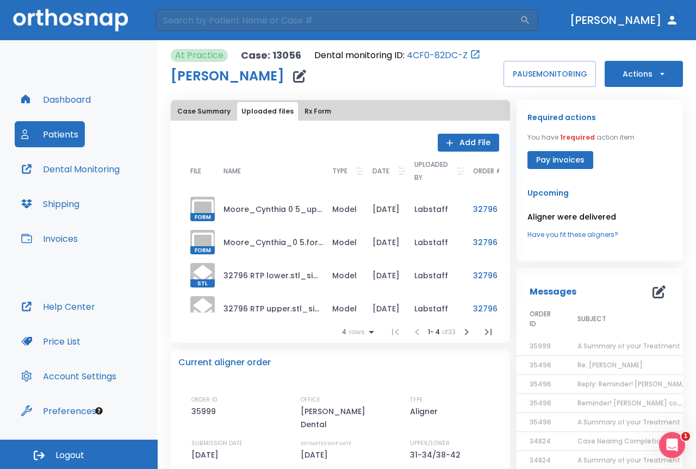 Image resolution: width=696 pixels, height=469 pixels. I want to click on span: NAME, so click(232, 171).